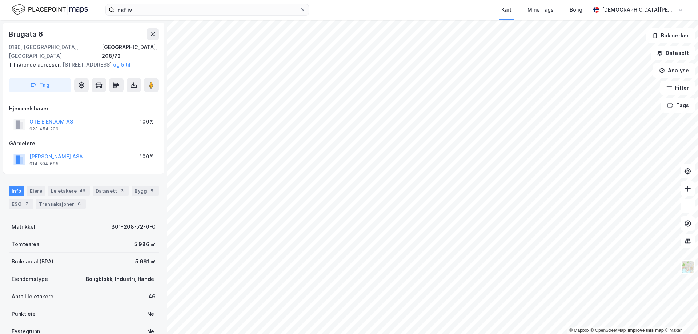 This screenshot has height=334, width=698. Describe the element at coordinates (645, 330) in the screenshot. I see `a: Improve this map` at that location.